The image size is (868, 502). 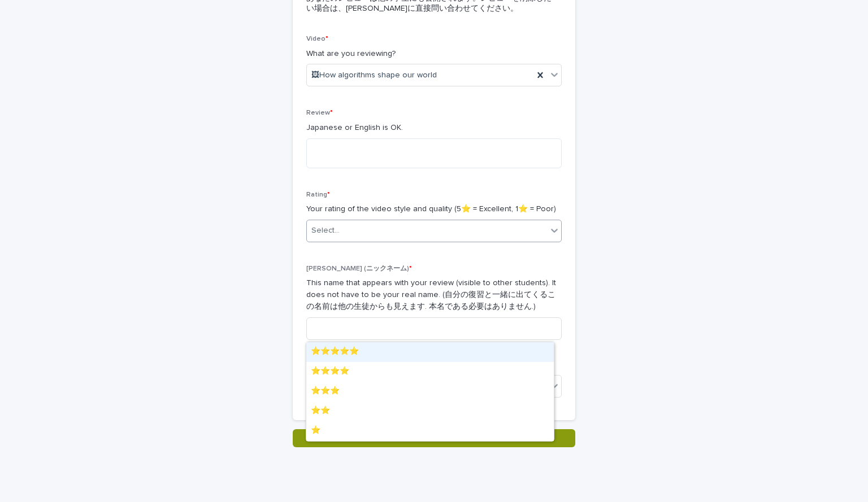 What do you see at coordinates (317, 39) in the screenshot?
I see `span: Video` at bounding box center [317, 39].